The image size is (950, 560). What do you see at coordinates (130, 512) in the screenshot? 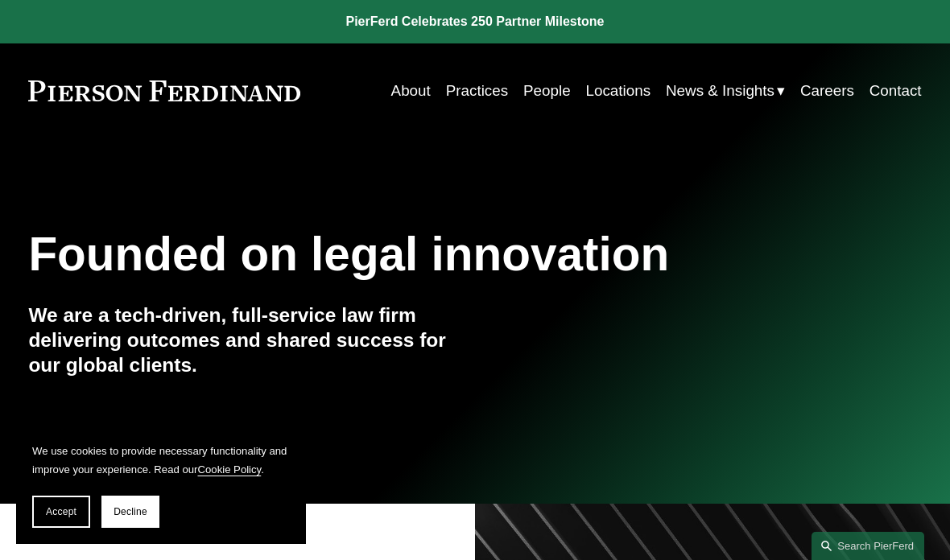
I see `button: Decline` at bounding box center [130, 512].